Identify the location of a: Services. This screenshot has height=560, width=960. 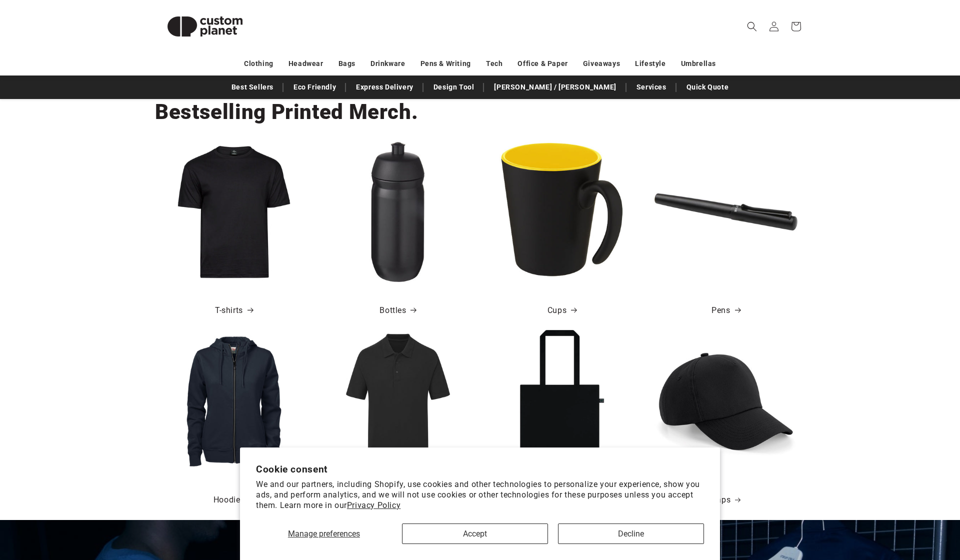
(652, 87).